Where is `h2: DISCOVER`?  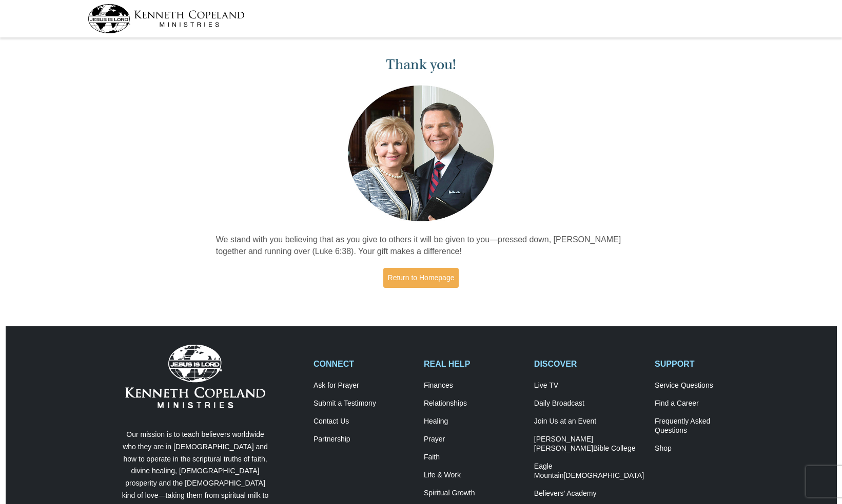
h2: DISCOVER is located at coordinates (589, 364).